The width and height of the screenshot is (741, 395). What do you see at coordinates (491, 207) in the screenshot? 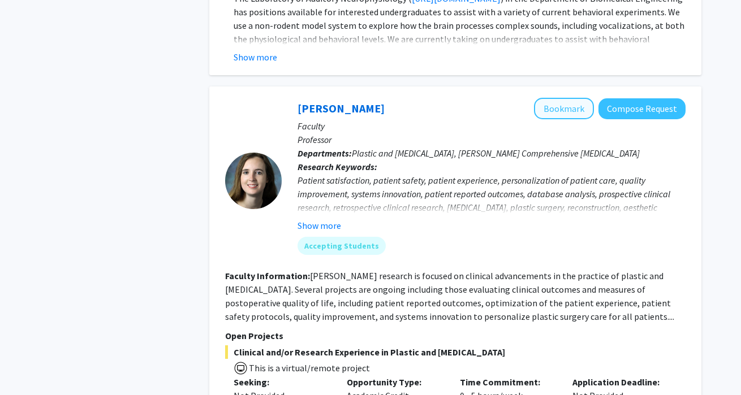
I see `div: Patient satisfaction, patient safety, patient experience, personalization of patient care, qualit...` at bounding box center [491, 207].